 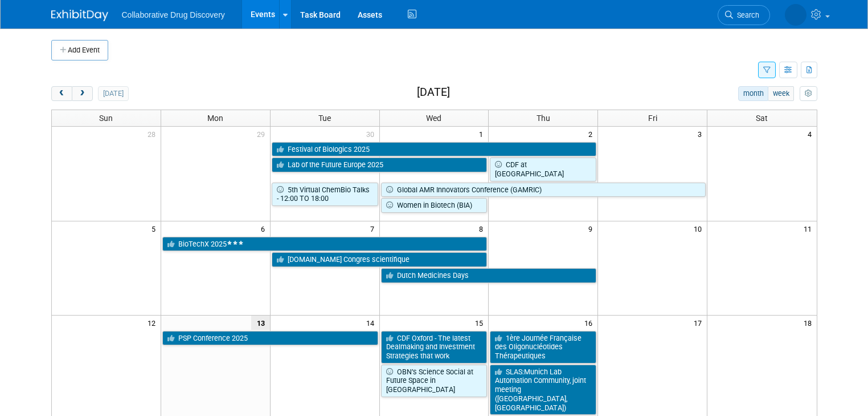 I want to click on a: 5th Virtual ChemBio Talks - 12:00 TO 18:00, so click(x=325, y=194).